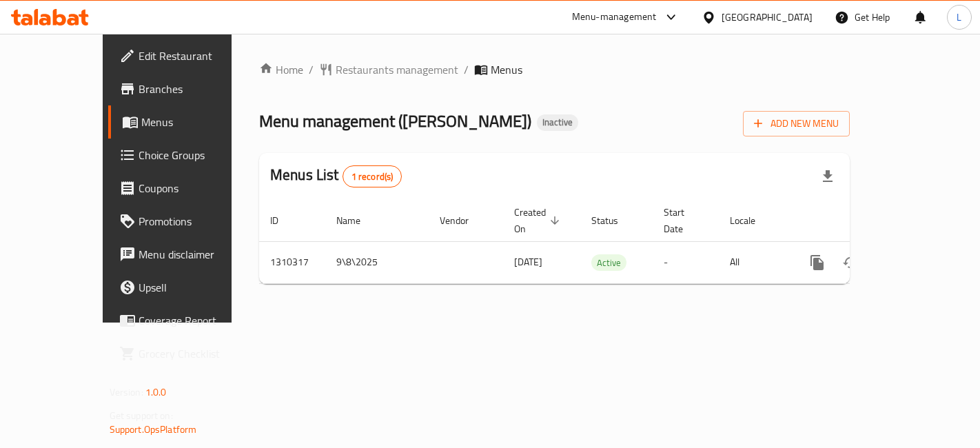  Describe the element at coordinates (558, 123) in the screenshot. I see `div: Inactive` at that location.